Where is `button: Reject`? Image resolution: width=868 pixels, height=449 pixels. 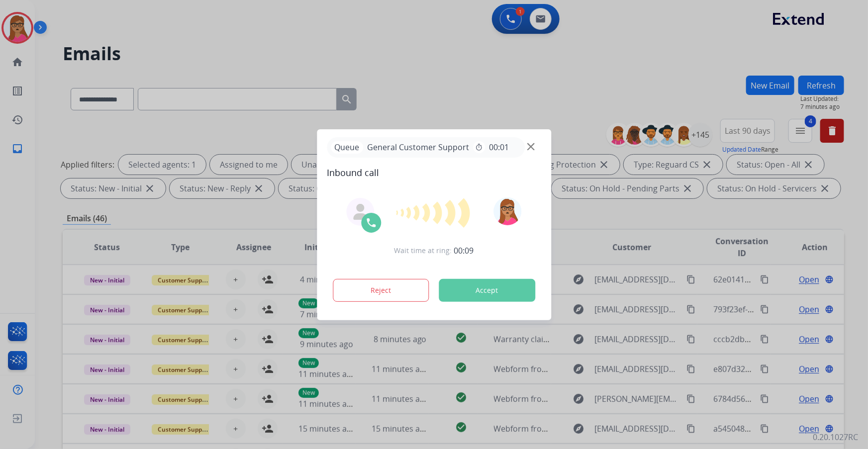 button: Reject is located at coordinates (381, 291).